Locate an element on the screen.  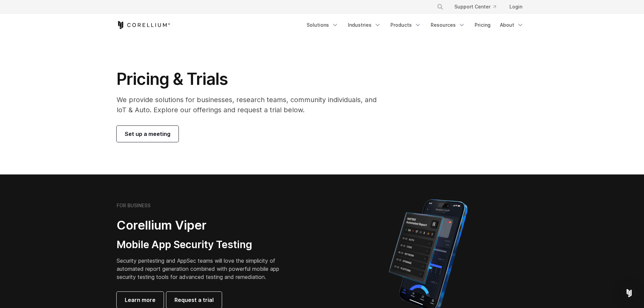
h6: FOR BUSINESS is located at coordinates (133, 206).